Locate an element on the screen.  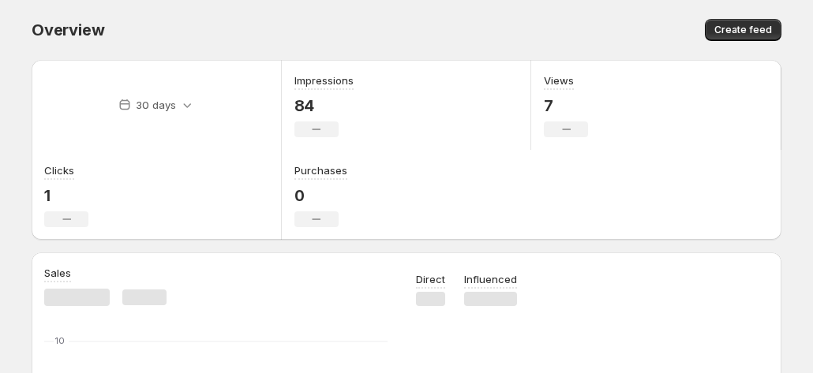
h3: Impressions is located at coordinates (323, 80).